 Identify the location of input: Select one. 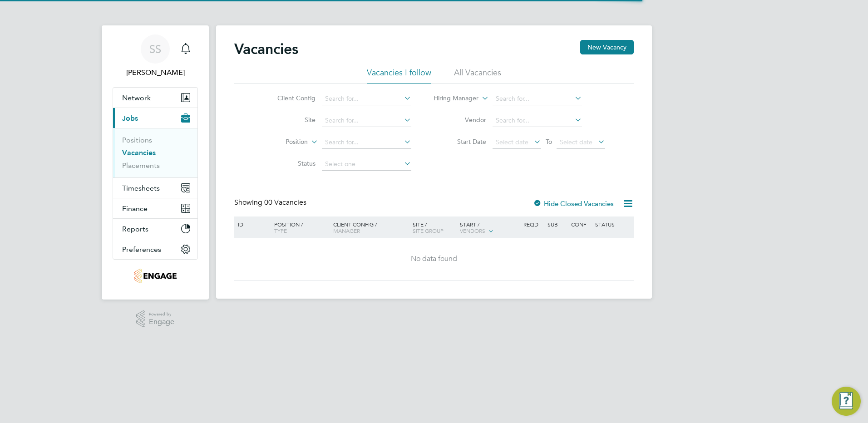
(367, 165).